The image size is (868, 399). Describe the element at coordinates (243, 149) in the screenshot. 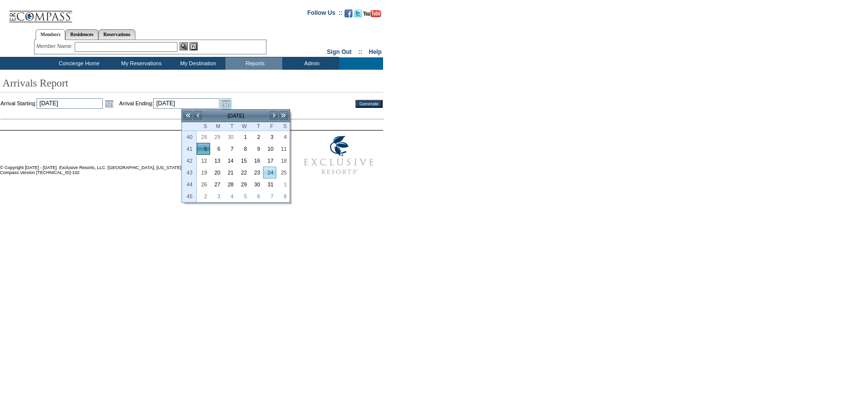

I see `td: Wednesday, October 08, 2025` at that location.